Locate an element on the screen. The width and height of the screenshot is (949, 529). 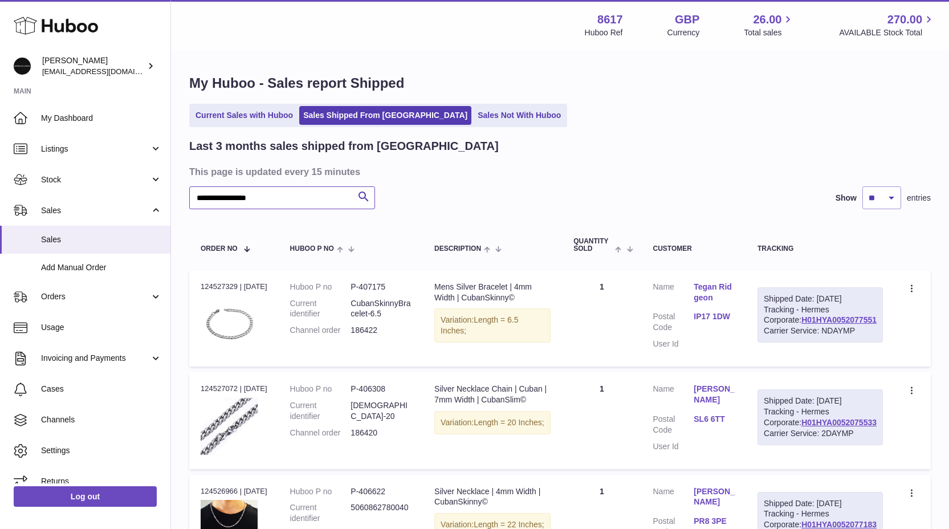
span: My Dashboard is located at coordinates (101, 118).